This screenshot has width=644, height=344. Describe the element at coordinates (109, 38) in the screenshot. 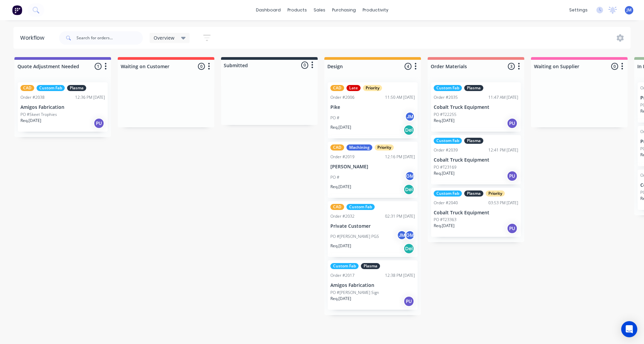

I see `input: Search for orders...` at that location.